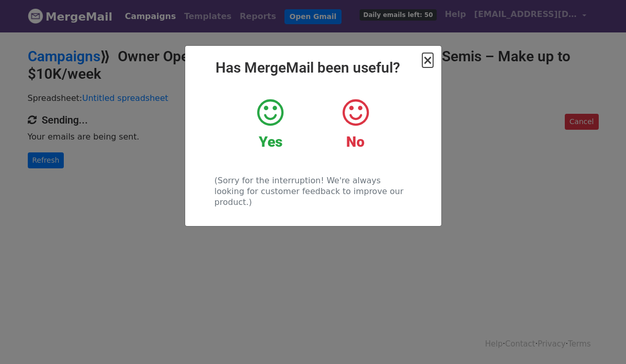  Describe the element at coordinates (313, 191) in the screenshot. I see `p: (Sorry for the interruption! We're always looking for customer feedback to improve our product.)` at that location.